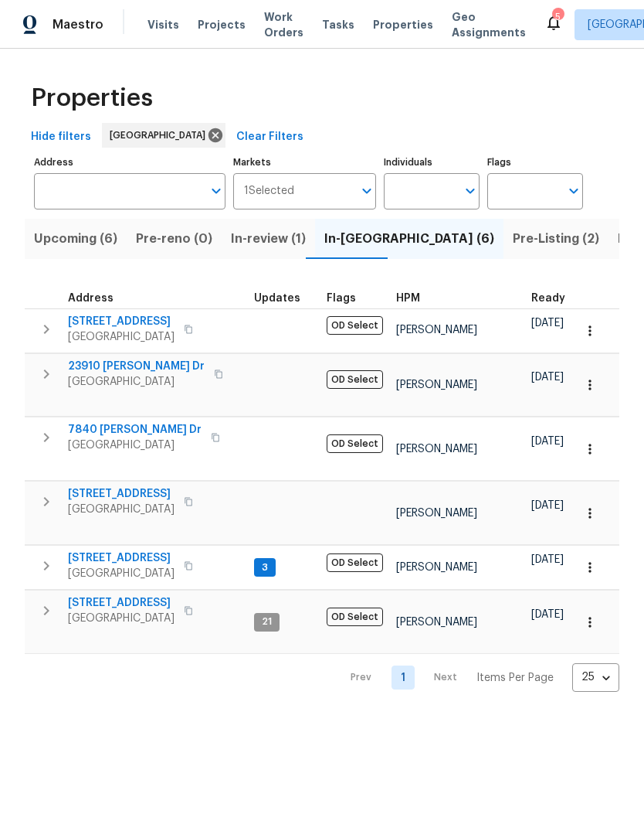  What do you see at coordinates (432, 162) in the screenshot?
I see `label: Individuals` at bounding box center [432, 162].